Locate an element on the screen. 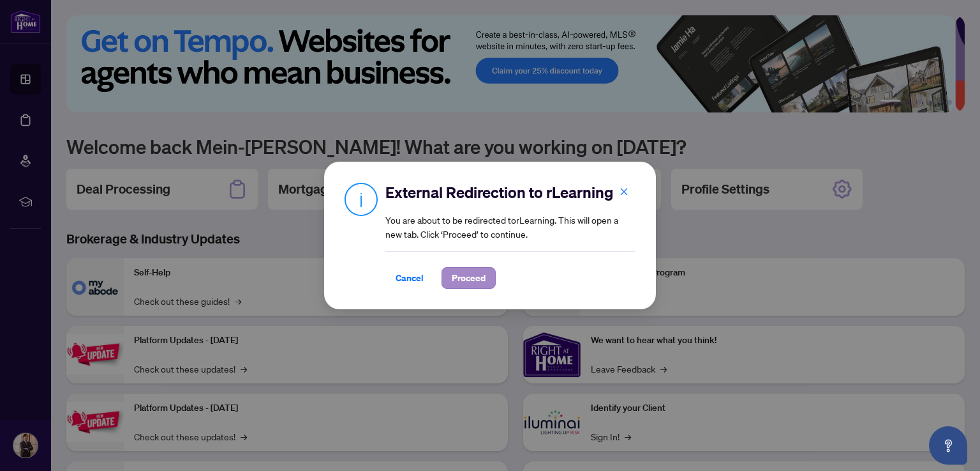 The width and height of the screenshot is (980, 471). span: Proceed is located at coordinates (468, 277).